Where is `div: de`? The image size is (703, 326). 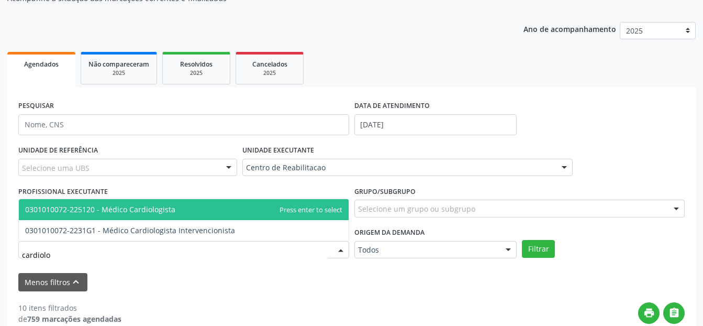
div: de is located at coordinates (70, 318).